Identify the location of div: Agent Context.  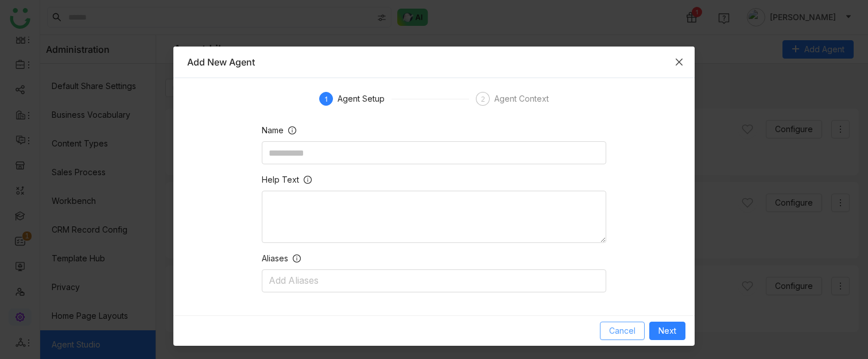
(521, 99).